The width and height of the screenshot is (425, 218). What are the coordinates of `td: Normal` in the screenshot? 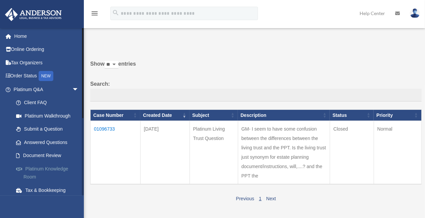 It's located at (397, 153).